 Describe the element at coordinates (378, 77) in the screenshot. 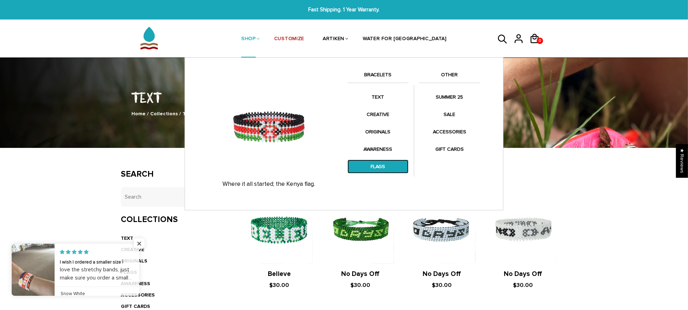

I see `a: BRACELETS` at that location.